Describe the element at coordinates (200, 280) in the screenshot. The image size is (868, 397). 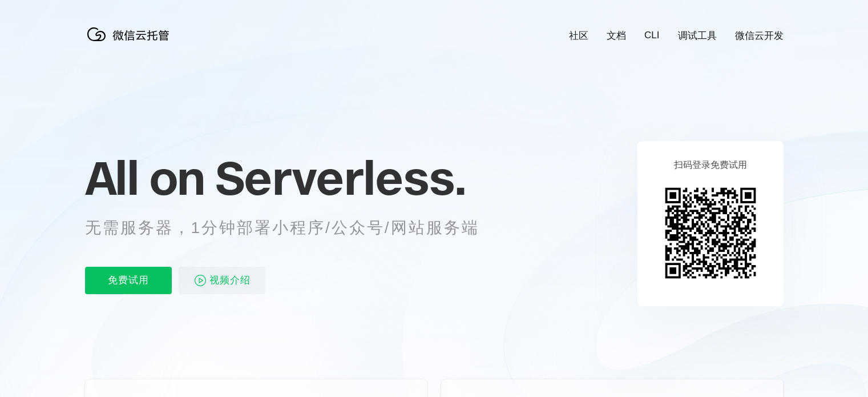
I see `img: video_play.svg` at that location.